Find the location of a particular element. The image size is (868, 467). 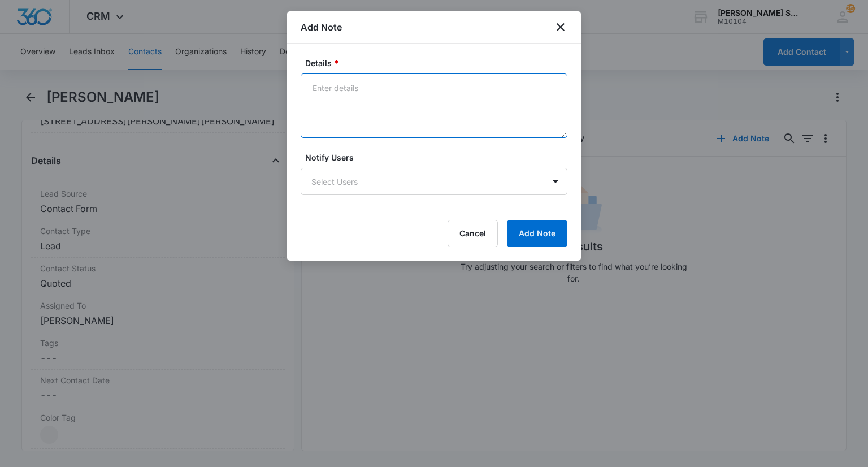

label: Notify Users is located at coordinates (438, 157).